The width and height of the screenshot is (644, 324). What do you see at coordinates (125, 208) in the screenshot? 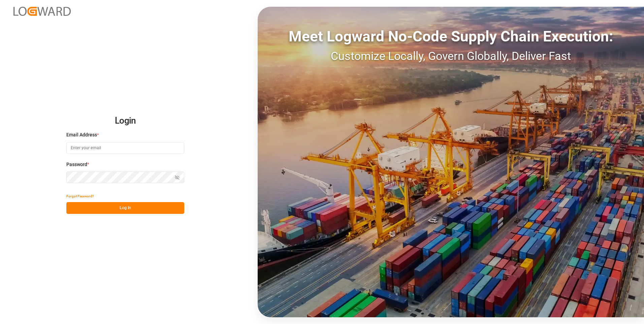
I see `button: Log In` at bounding box center [125, 208].